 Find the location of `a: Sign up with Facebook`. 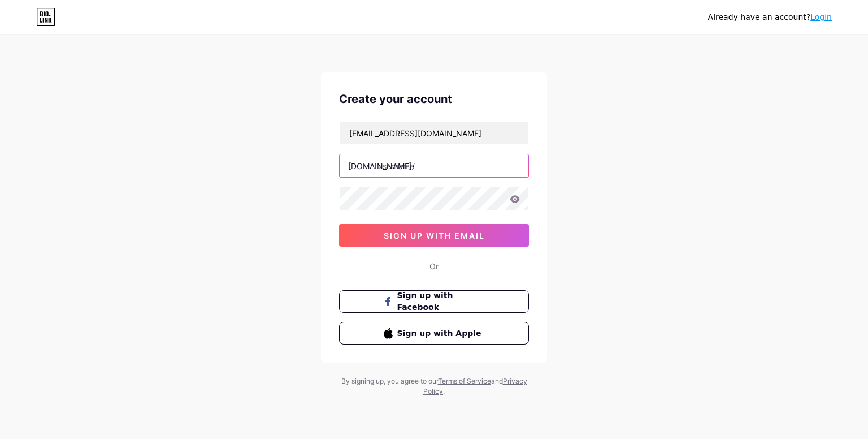

a: Sign up with Facebook is located at coordinates (434, 302).